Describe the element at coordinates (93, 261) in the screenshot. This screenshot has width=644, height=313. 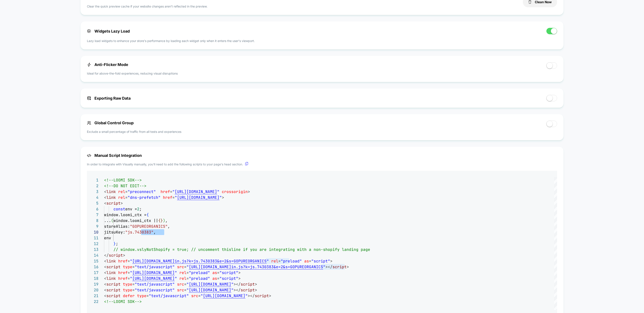
I see `div: 15` at that location.